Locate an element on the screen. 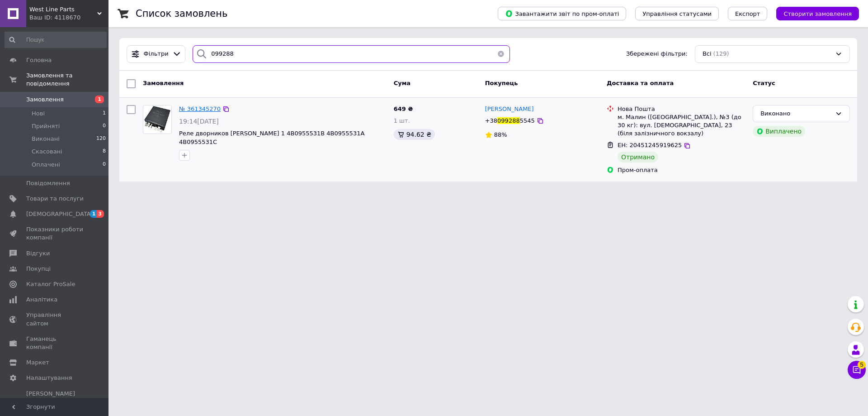  a: № 361345270 is located at coordinates (200, 109).